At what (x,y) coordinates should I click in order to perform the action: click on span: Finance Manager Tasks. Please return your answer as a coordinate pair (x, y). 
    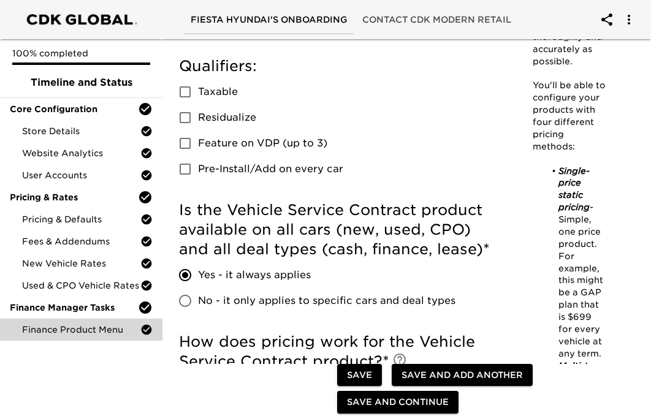
    Looking at the image, I should click on (74, 308).